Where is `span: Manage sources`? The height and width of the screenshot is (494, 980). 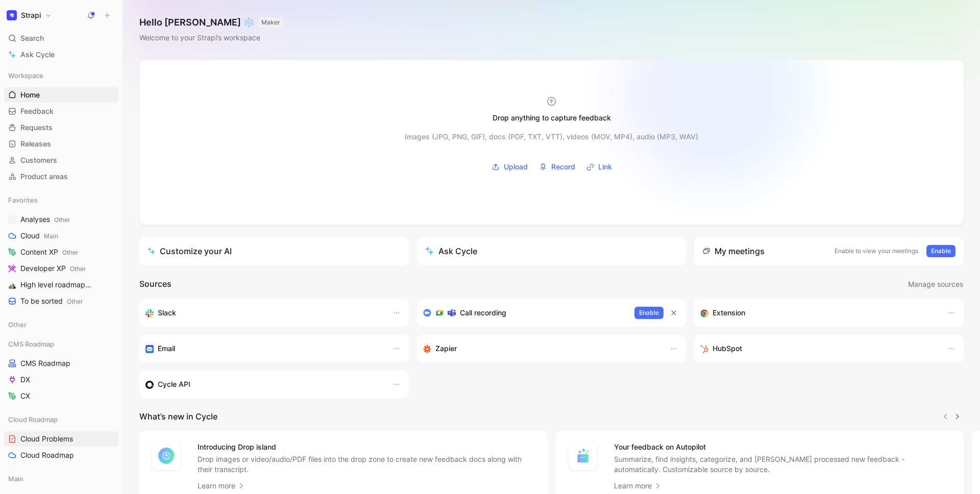
span: Manage sources is located at coordinates (935, 284).